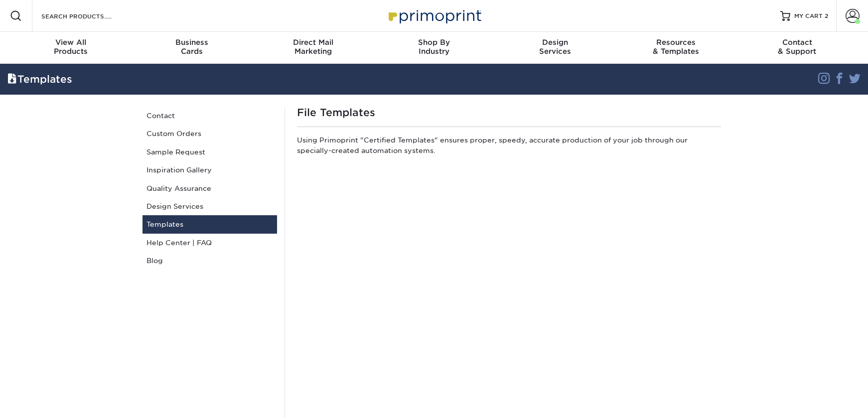 The height and width of the screenshot is (418, 868). I want to click on span: Shop By, so click(434, 42).